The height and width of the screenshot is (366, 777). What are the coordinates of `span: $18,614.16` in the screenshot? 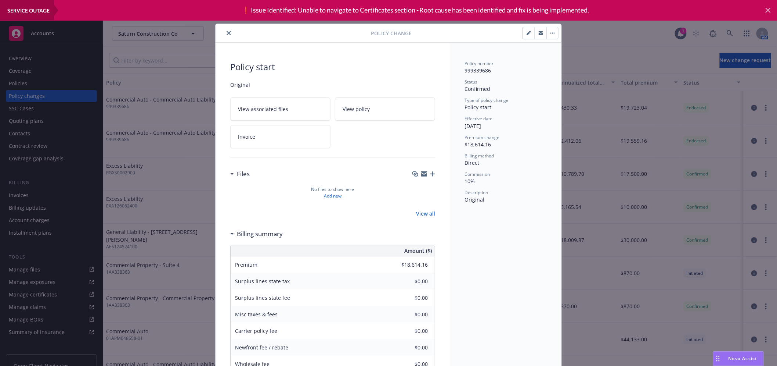 It's located at (478, 144).